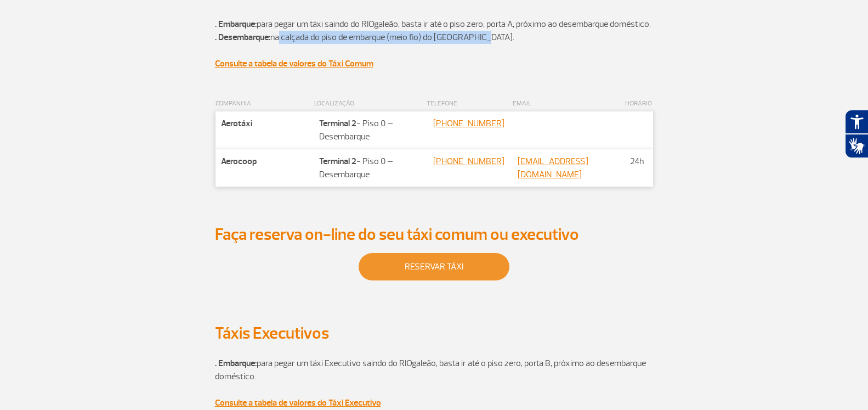 Image resolution: width=868 pixels, height=410 pixels. Describe the element at coordinates (298, 402) in the screenshot. I see `strong: Consulte a tabela de valores do Táxi Executivo` at that location.